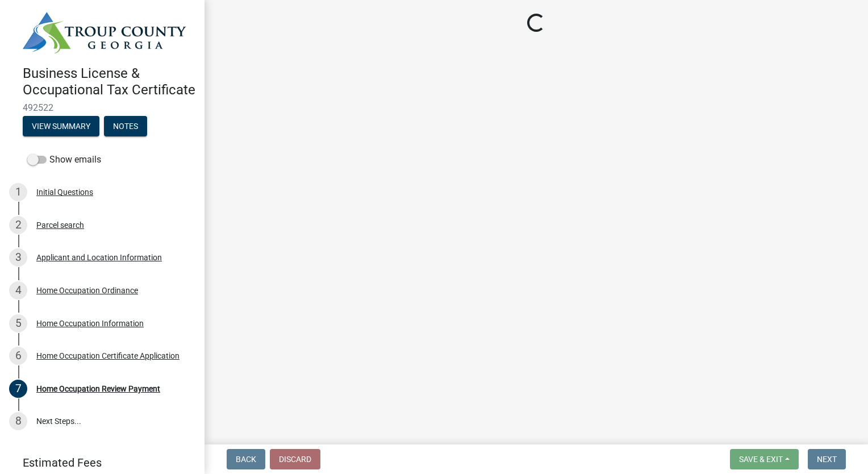 Image resolution: width=868 pixels, height=474 pixels. Describe the element at coordinates (764, 459) in the screenshot. I see `button: Save & Exit` at that location.